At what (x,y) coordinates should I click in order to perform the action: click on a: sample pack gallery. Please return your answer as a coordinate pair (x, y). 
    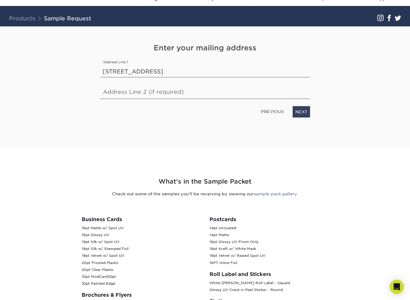
    Looking at the image, I should click on (275, 194).